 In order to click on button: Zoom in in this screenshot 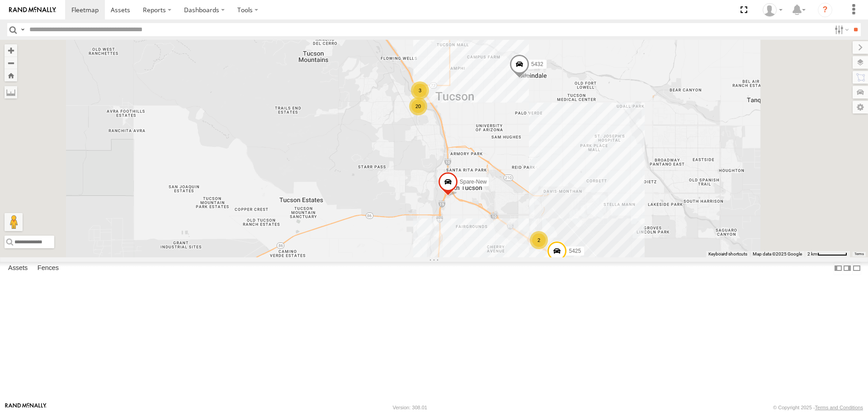, I will do `click(11, 50)`.